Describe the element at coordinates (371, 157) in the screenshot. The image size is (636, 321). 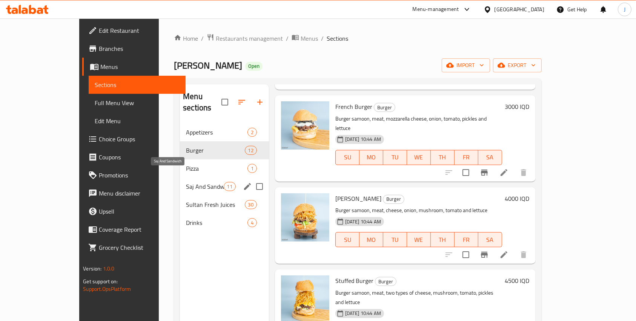
I see `span: MO` at that location.